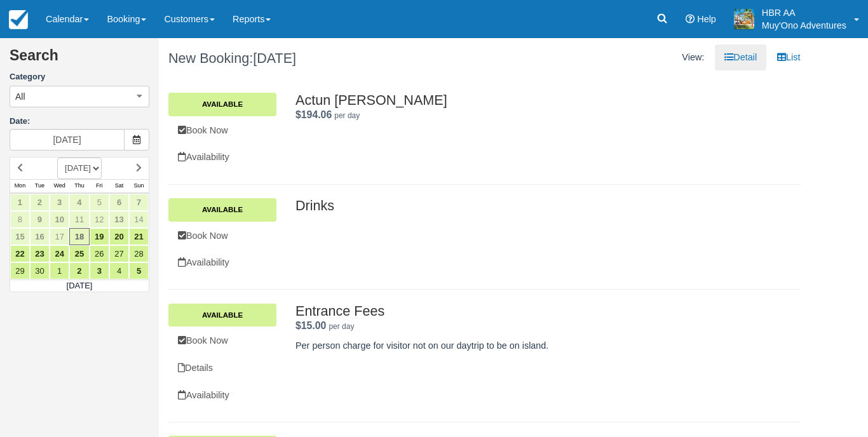  Describe the element at coordinates (79, 253) in the screenshot. I see `a: 25` at that location.